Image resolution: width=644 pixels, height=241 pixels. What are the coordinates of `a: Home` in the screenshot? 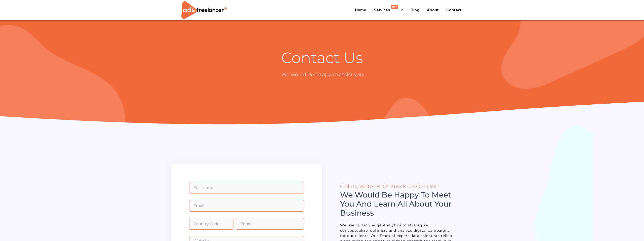 It's located at (360, 10).